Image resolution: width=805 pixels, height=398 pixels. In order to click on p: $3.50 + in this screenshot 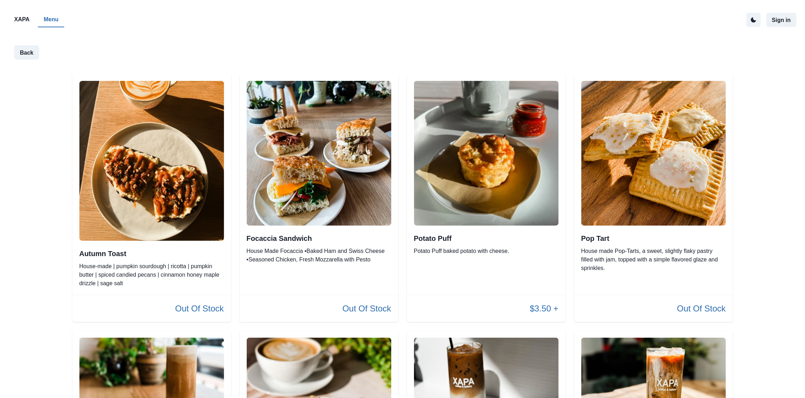, I will do `click(544, 308)`.